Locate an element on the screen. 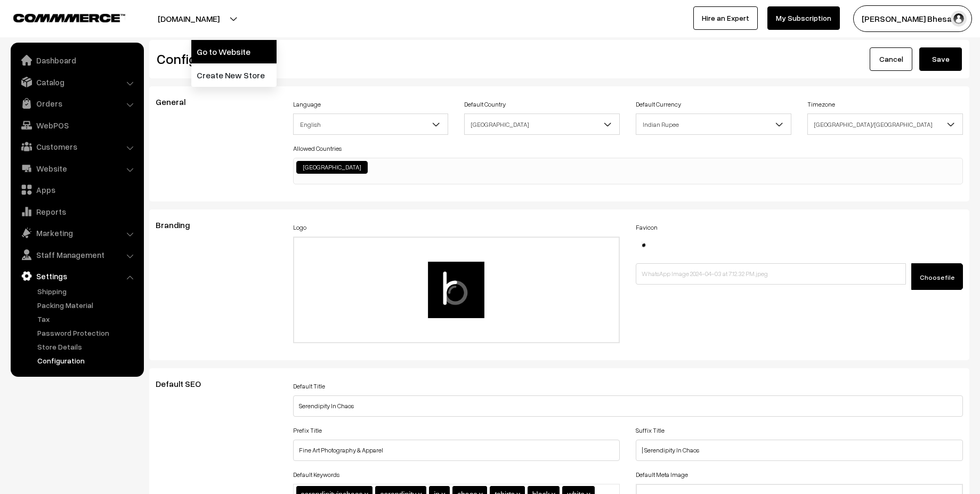  label: Prefix Title is located at coordinates (307, 431).